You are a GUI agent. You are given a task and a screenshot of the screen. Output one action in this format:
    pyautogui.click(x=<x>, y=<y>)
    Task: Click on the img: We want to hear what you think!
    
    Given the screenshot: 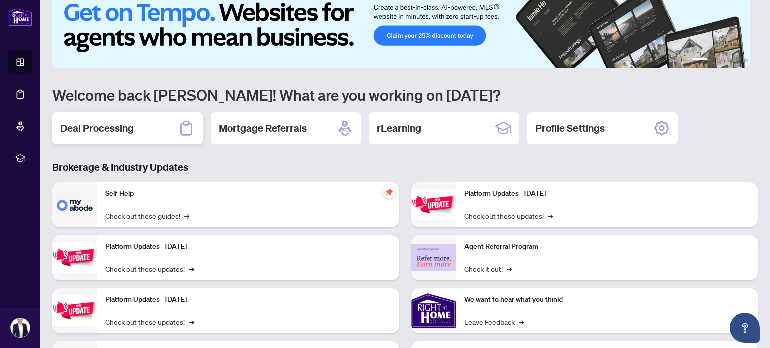 What is the action you would take?
    pyautogui.click(x=433, y=311)
    